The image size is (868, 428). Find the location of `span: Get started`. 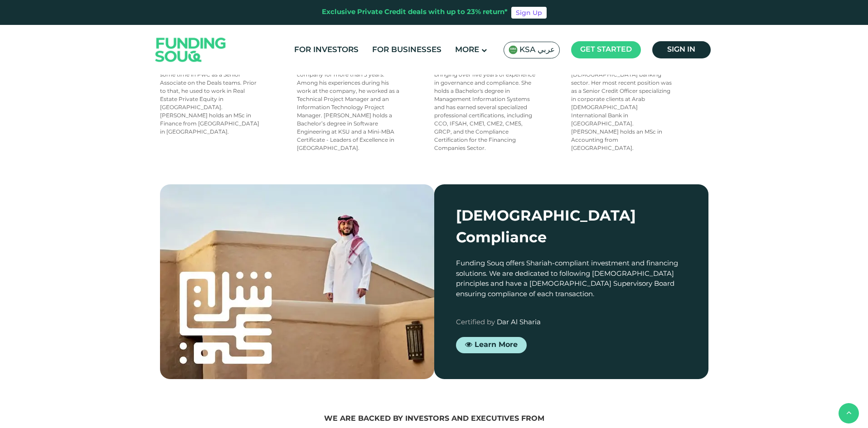

span: Get started is located at coordinates (606, 50).